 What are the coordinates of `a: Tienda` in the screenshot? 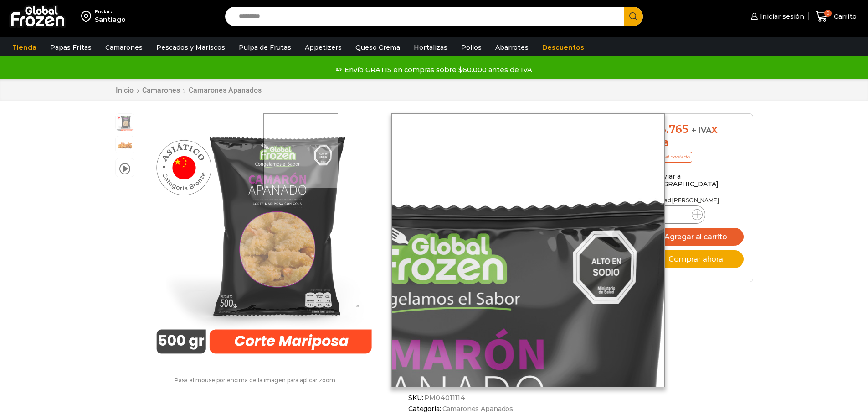 It's located at (24, 47).